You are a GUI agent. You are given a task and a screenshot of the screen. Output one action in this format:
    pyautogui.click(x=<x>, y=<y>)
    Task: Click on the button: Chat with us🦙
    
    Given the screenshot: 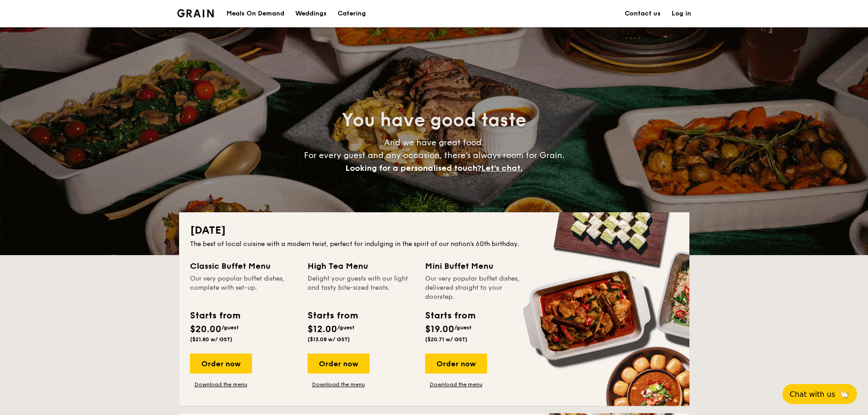 What is the action you would take?
    pyautogui.click(x=820, y=394)
    